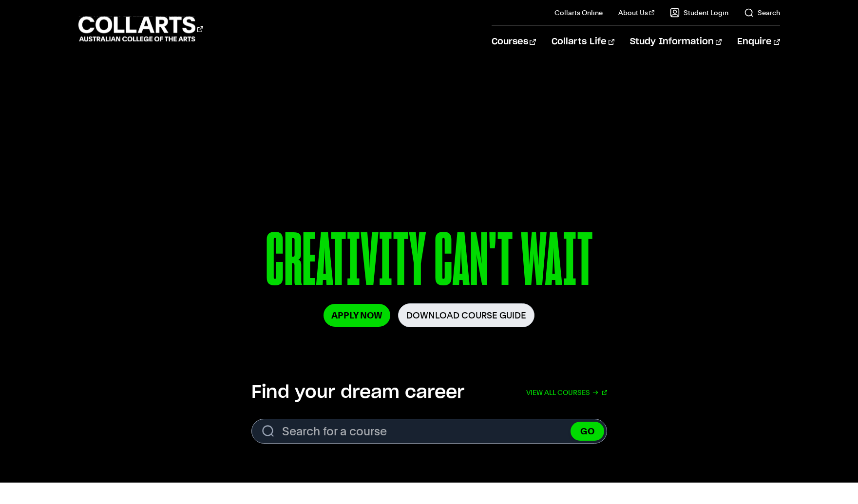 This screenshot has width=858, height=504. What do you see at coordinates (587, 431) in the screenshot?
I see `button: GO` at bounding box center [587, 431].